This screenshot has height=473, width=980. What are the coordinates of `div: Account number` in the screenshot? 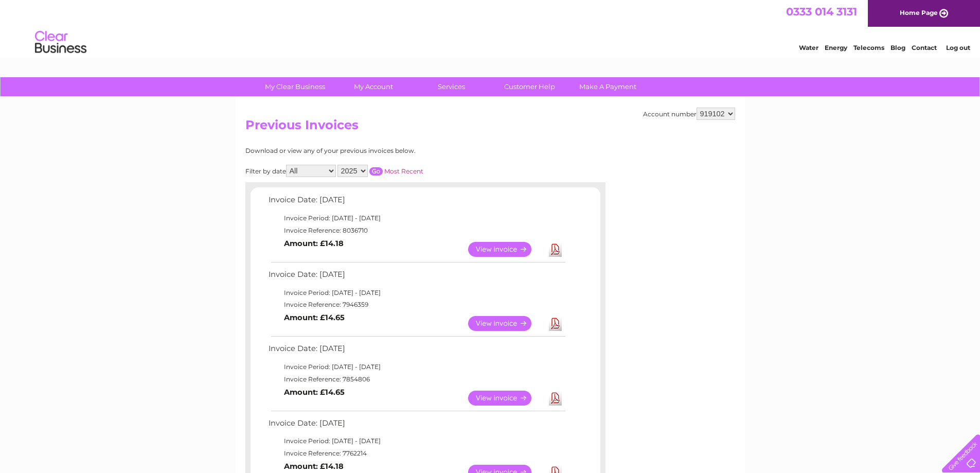 It's located at (689, 114).